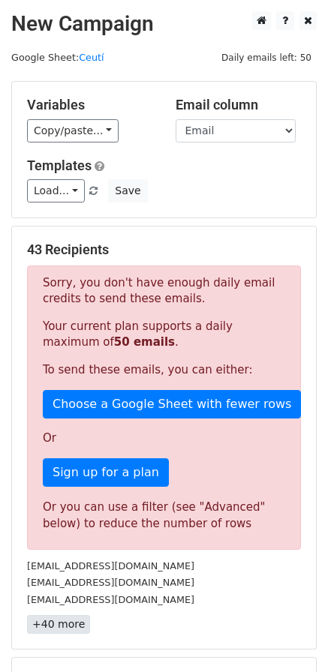 The width and height of the screenshot is (328, 672). I want to click on a: Load..., so click(55, 190).